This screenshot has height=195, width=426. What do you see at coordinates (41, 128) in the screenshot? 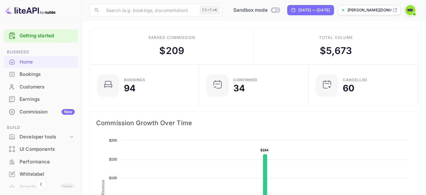
I see `span: Build` at bounding box center [41, 128].